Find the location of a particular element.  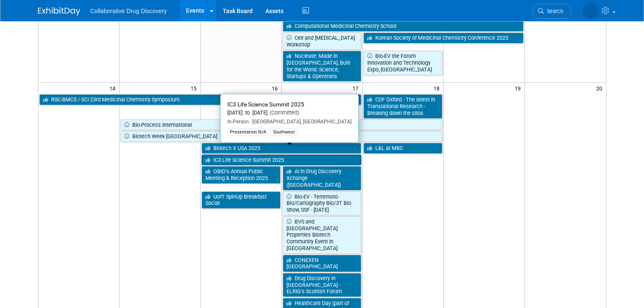

span: 14 is located at coordinates (114, 88).